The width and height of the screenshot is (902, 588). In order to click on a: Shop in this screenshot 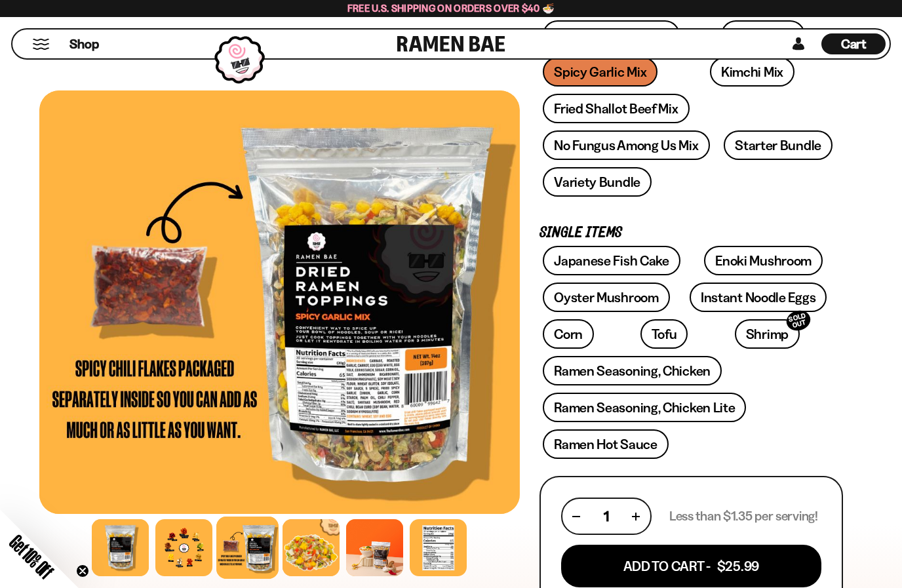, I will do `click(84, 44)`.